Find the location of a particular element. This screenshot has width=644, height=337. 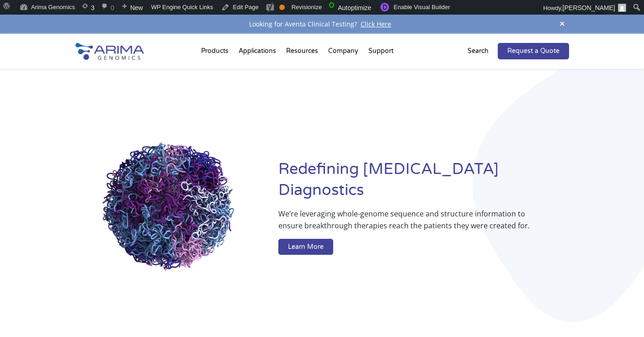

p: We’re leveraging whole-genome sequence and structure information to ensure breakthrough therapies... is located at coordinates (405, 223).